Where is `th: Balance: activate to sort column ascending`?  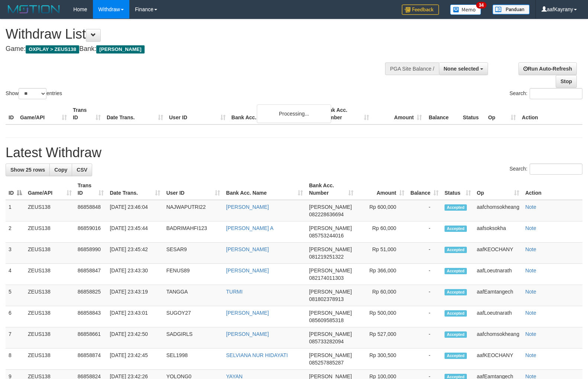 th: Balance: activate to sort column ascending is located at coordinates (424, 189).